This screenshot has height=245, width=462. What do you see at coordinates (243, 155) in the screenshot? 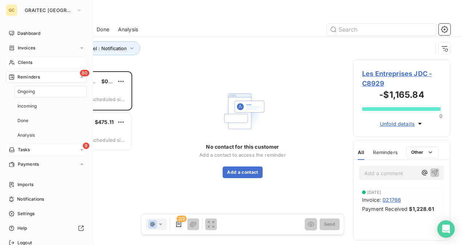
I see `span: Add a contact to access the reminder` at bounding box center [243, 155].